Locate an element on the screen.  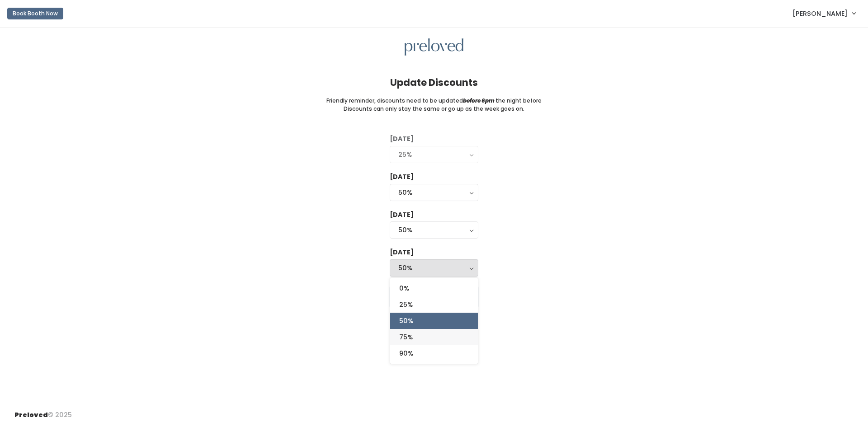
button: 25% is located at coordinates (434, 154).